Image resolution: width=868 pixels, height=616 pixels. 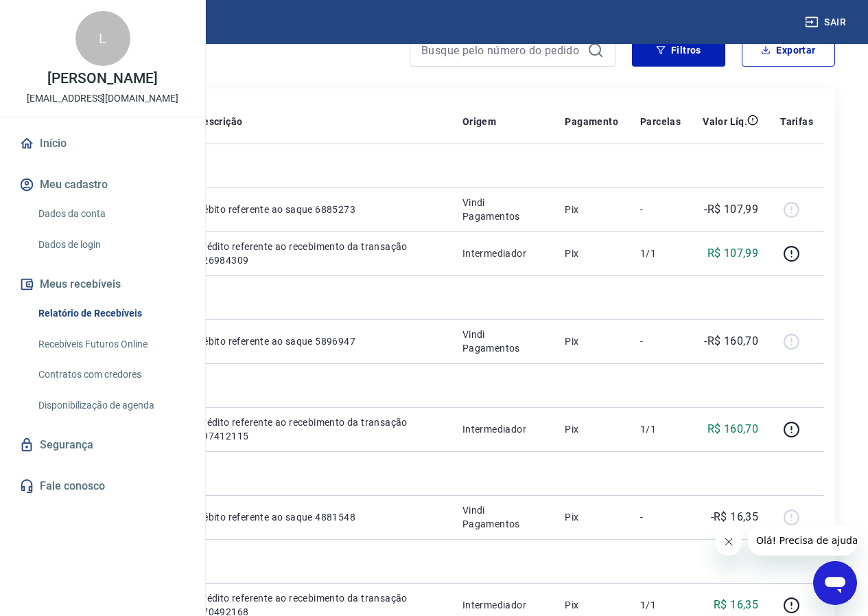 What do you see at coordinates (111, 214) in the screenshot?
I see `a: Dados da conta` at bounding box center [111, 214].